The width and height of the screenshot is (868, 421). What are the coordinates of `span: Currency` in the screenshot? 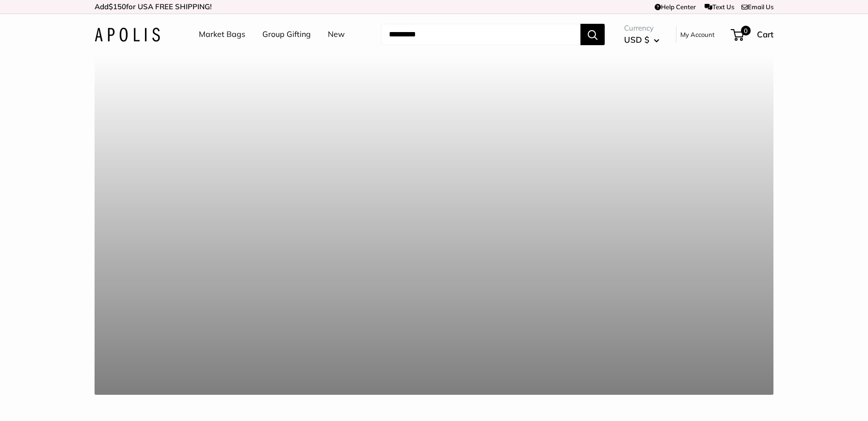 It's located at (642, 28).